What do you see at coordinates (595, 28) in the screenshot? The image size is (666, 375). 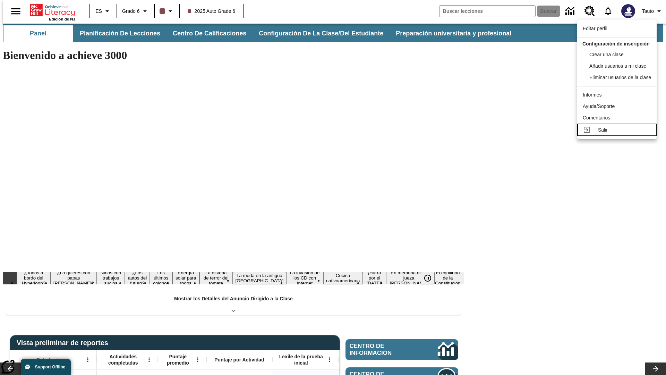 I see `span: Editar perfil` at bounding box center [595, 28].